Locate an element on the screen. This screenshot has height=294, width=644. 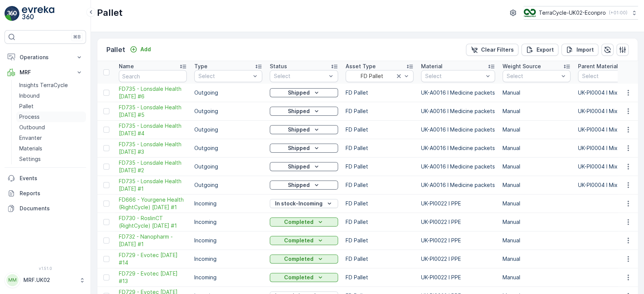
img: terracycle_logo_wKaHoWT.png is located at coordinates (530, 13).